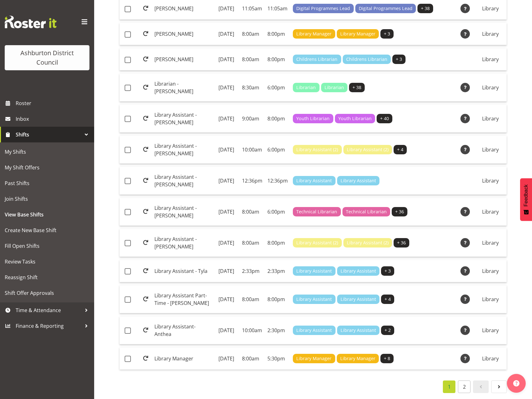 The width and height of the screenshot is (532, 399). I want to click on span: Past Shifts, so click(47, 183).